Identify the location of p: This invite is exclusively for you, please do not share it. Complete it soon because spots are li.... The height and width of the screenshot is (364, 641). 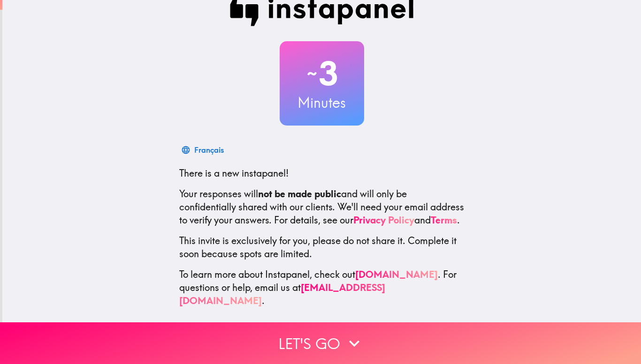
(322, 248).